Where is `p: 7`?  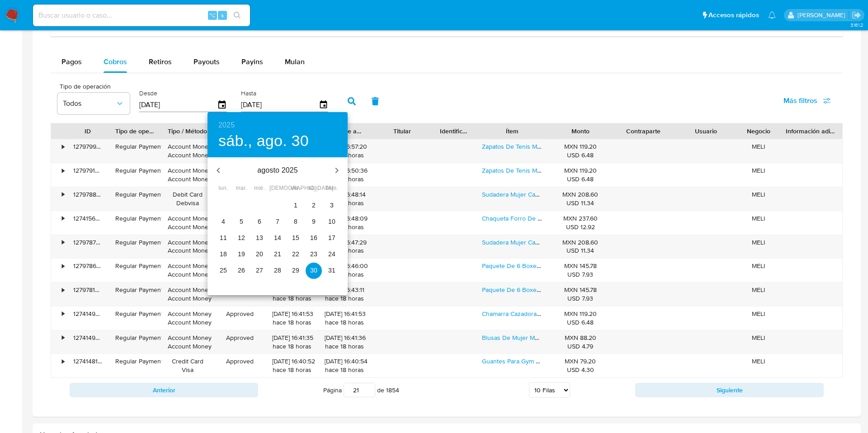
p: 7 is located at coordinates (277, 222).